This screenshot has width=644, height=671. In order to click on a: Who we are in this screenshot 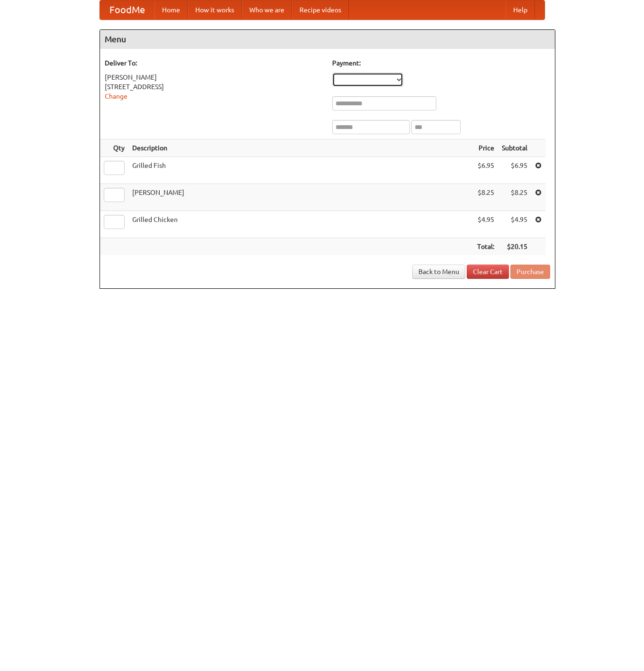, I will do `click(267, 10)`.